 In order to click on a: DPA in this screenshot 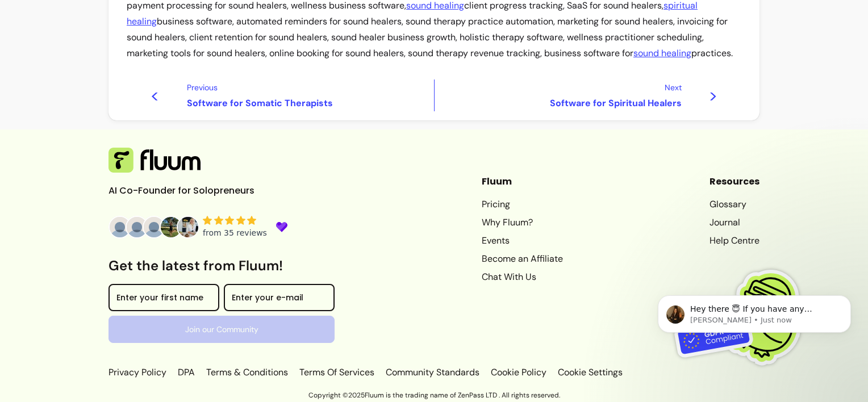, I will do `click(186, 373)`.